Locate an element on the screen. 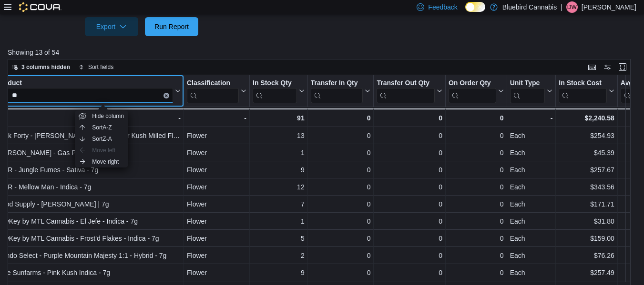  button: Enter fullscreen is located at coordinates (623, 67).